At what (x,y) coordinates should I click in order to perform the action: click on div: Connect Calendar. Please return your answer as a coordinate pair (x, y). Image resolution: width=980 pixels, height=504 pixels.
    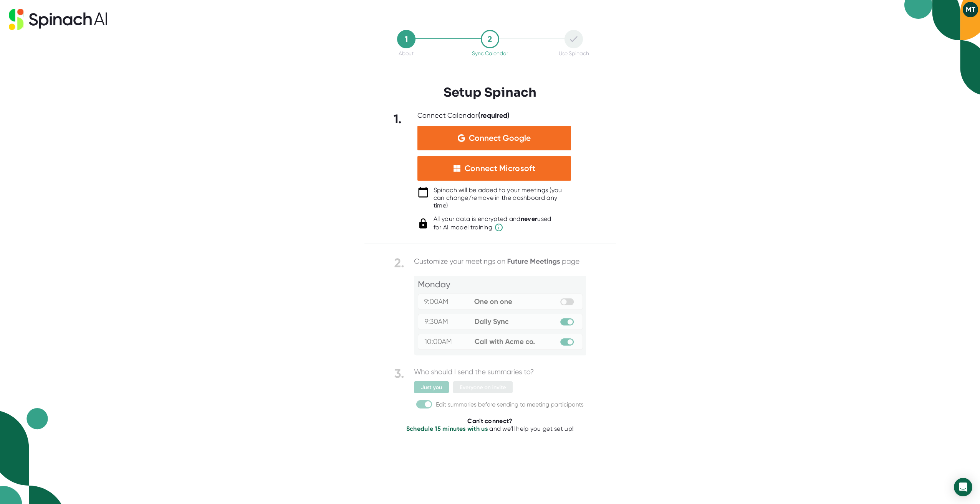
    Looking at the image, I should click on (464, 116).